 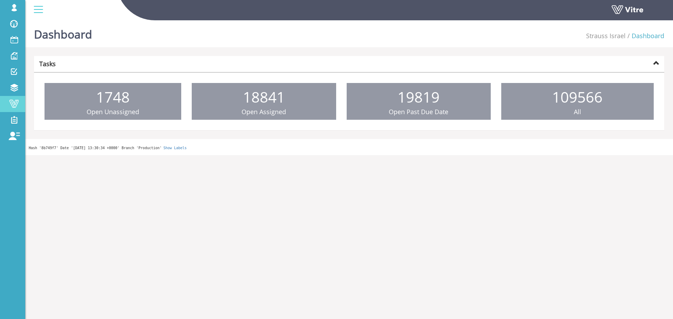 What do you see at coordinates (264, 102) in the screenshot?
I see `a: 18841 Open Assigned` at bounding box center [264, 102].